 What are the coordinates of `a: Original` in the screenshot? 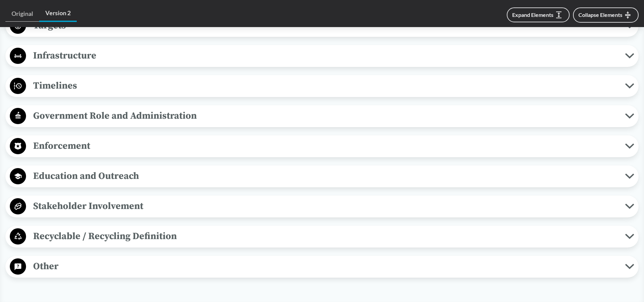 It's located at (22, 14).